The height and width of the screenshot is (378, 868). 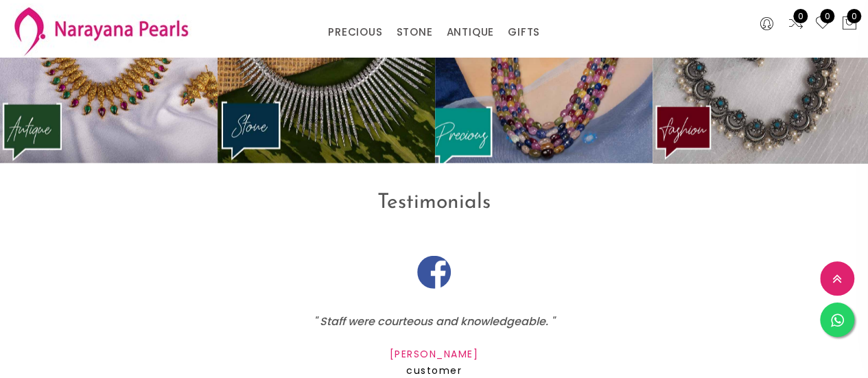 I want to click on a: ANTIQUE, so click(x=470, y=32).